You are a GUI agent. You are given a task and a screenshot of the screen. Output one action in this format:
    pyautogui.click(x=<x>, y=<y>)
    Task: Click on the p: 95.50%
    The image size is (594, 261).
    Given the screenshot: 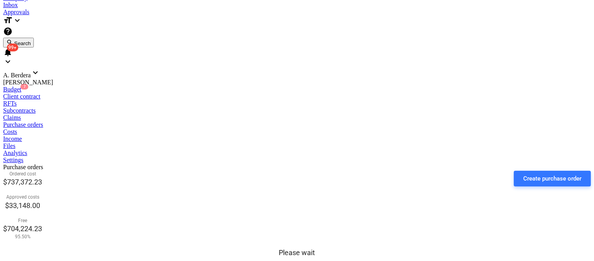 What is the action you would take?
    pyautogui.click(x=23, y=237)
    